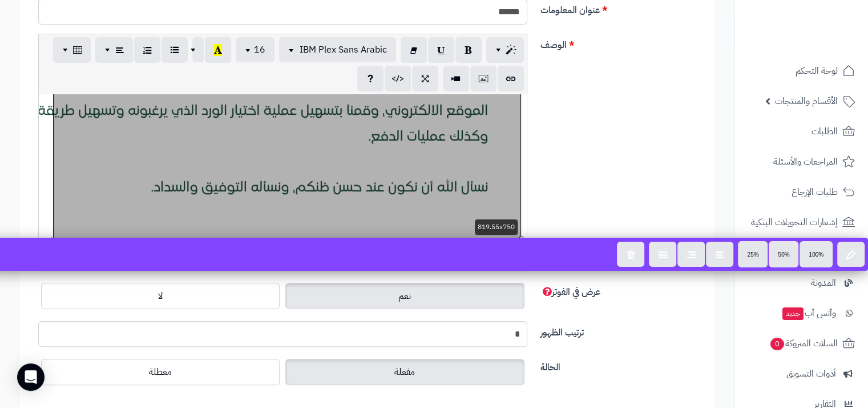 The image size is (868, 408). Describe the element at coordinates (814, 192) in the screenshot. I see `span: طلبات الإرجاع` at that location.